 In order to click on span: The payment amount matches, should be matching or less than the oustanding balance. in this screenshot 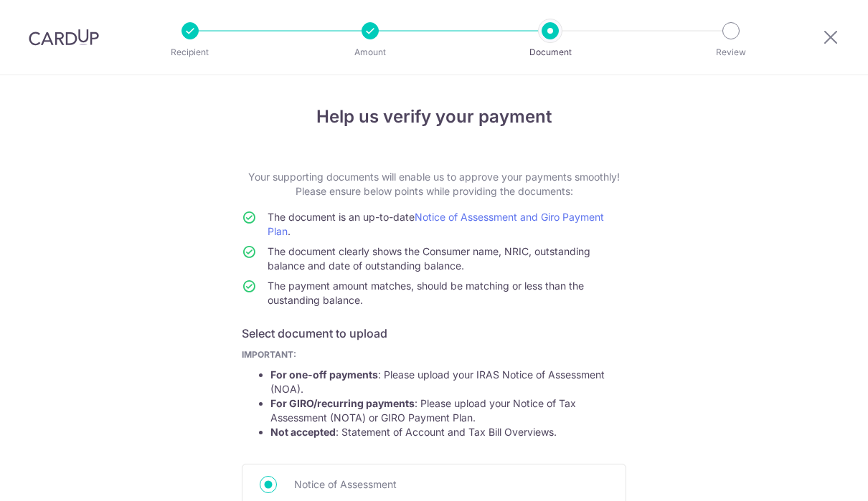, I will do `click(425, 293)`.